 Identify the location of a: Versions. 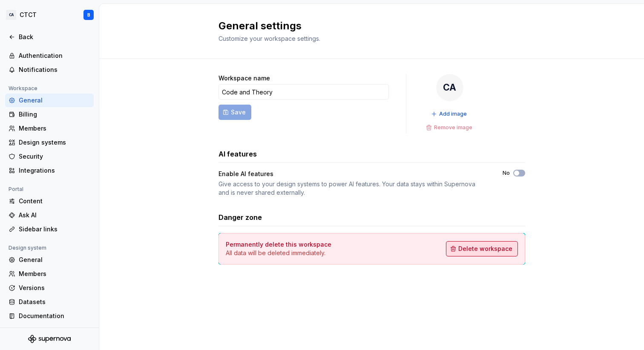
(49, 288).